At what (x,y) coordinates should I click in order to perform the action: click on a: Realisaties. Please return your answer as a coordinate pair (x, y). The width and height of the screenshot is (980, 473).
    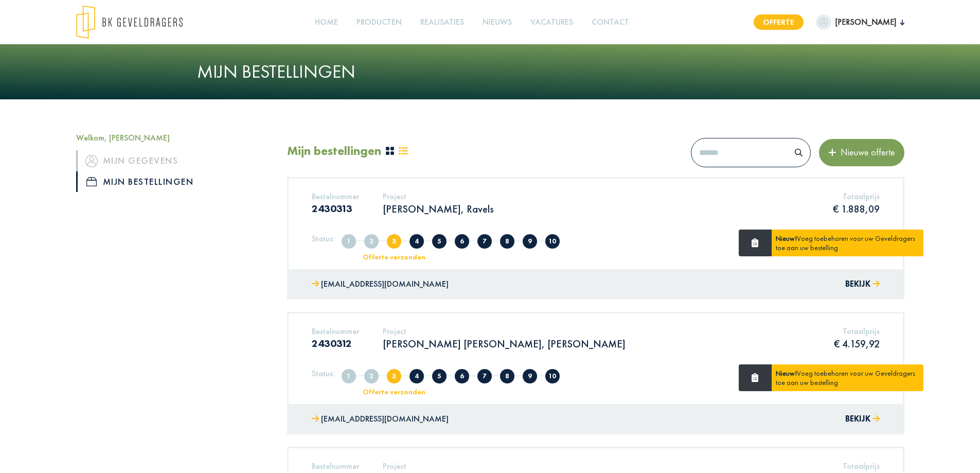
    Looking at the image, I should click on (442, 22).